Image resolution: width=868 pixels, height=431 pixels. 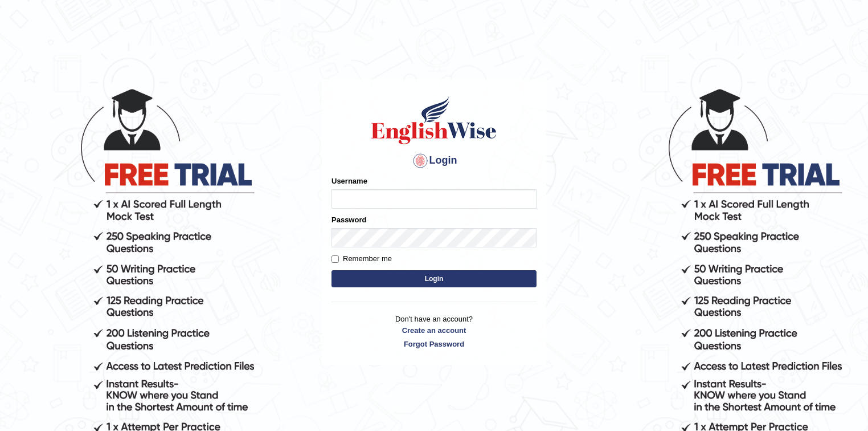 I want to click on h4: Login, so click(x=434, y=161).